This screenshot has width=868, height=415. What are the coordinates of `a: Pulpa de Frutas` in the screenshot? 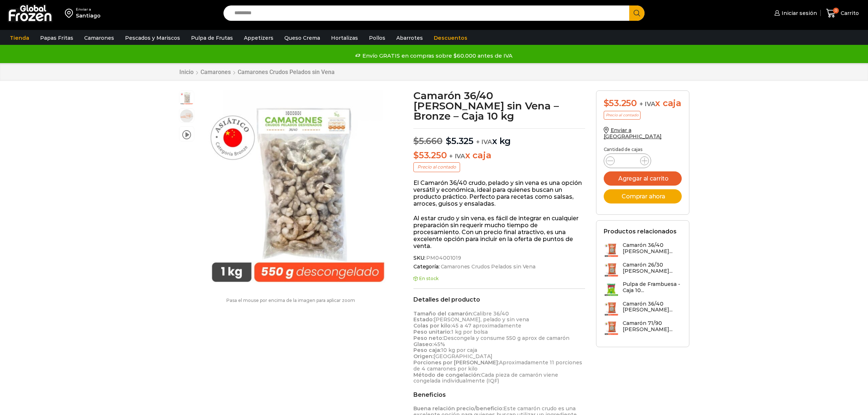 It's located at (212, 38).